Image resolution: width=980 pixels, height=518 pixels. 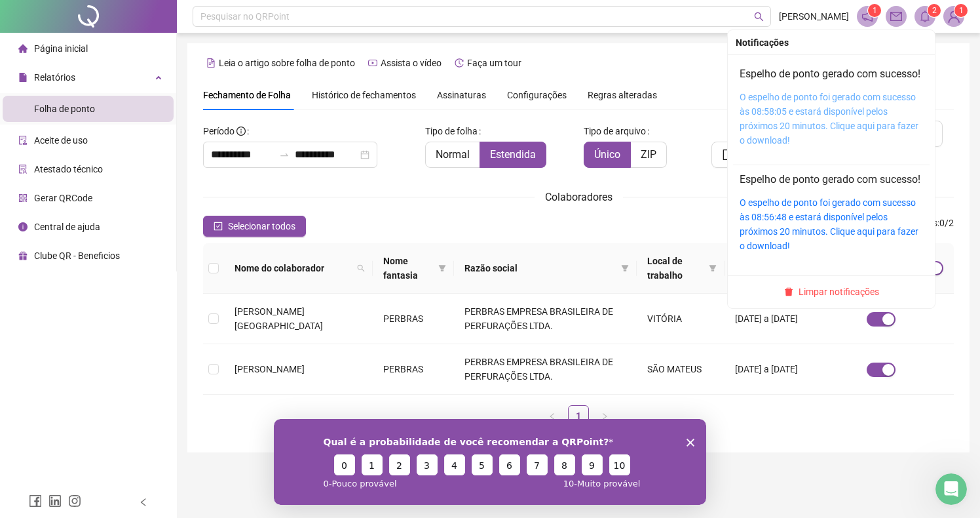 What do you see at coordinates (63, 198) in the screenshot?
I see `span: Gerar QRCode` at bounding box center [63, 198].